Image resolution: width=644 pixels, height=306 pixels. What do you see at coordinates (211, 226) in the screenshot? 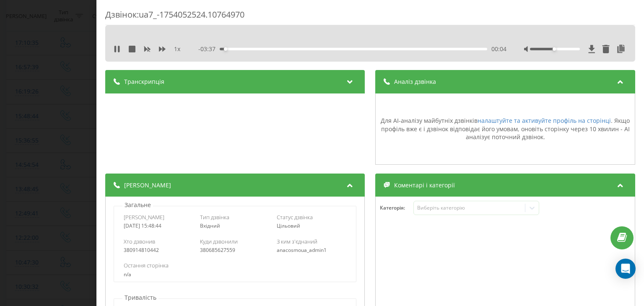
I see `span: Вхідний` at bounding box center [211, 226].